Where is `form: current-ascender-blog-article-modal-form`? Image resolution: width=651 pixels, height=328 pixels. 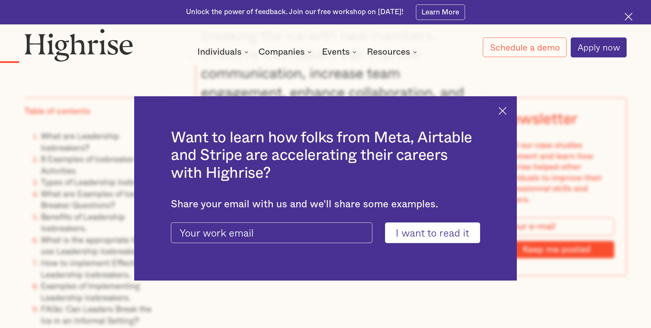
form: current-ascender-blog-article-modal-form is located at coordinates (326, 232).